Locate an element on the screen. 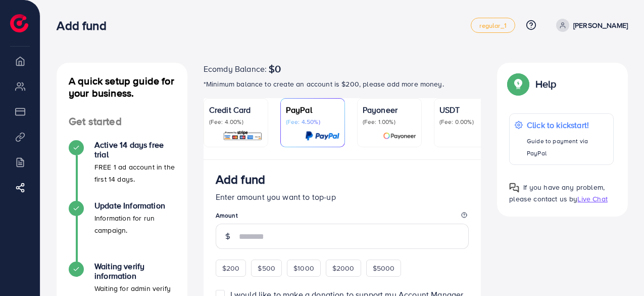 This screenshot has width=644, height=296. p: Help is located at coordinates (546, 84).